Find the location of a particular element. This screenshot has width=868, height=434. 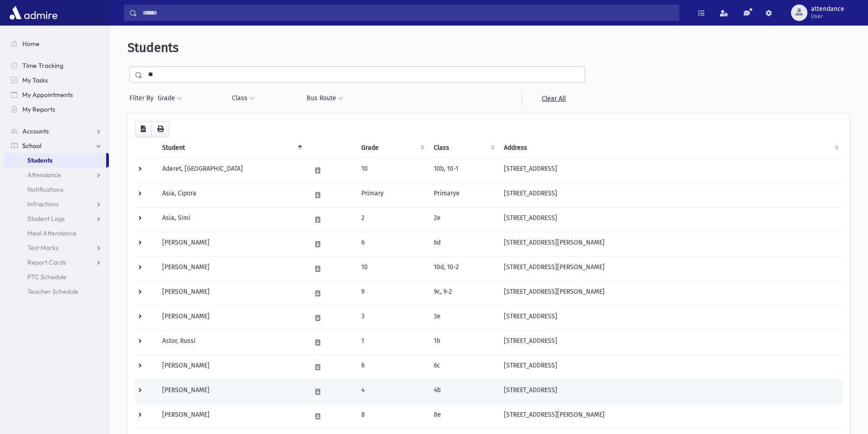

a: Attendance is located at coordinates (56, 175).